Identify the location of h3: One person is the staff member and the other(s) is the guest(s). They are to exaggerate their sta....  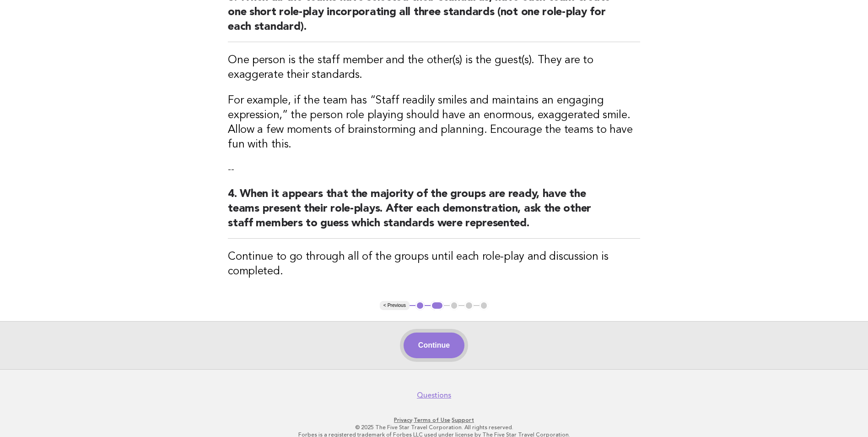
(434, 68).